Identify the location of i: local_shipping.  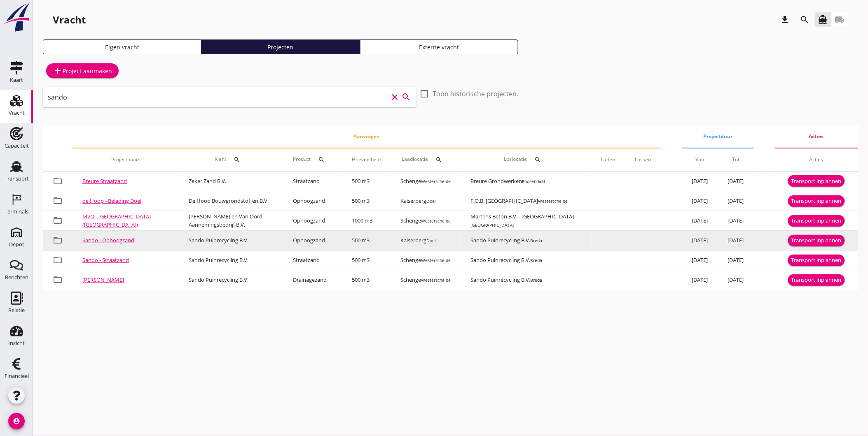
(840, 20).